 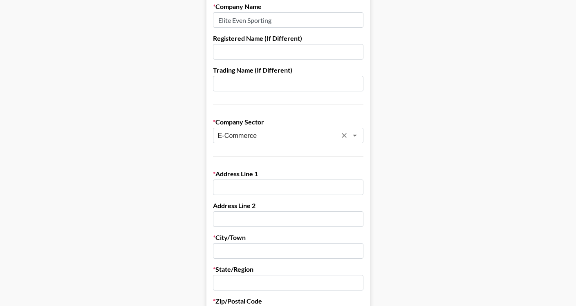 What do you see at coordinates (288, 174) in the screenshot?
I see `label: Address Line 1` at bounding box center [288, 174].